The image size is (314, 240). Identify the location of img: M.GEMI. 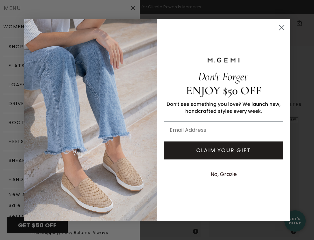
(223, 60).